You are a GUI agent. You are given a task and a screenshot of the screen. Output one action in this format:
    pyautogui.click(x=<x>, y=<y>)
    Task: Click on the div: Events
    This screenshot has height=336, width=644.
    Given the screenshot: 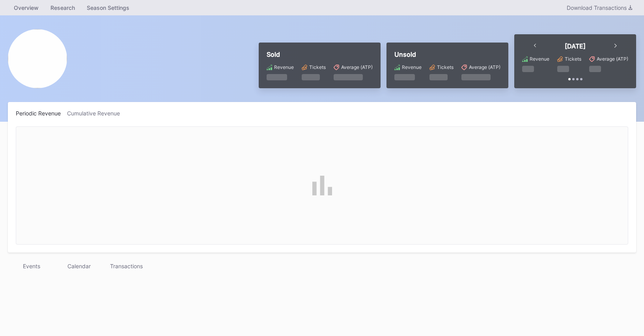 What is the action you would take?
    pyautogui.click(x=31, y=266)
    